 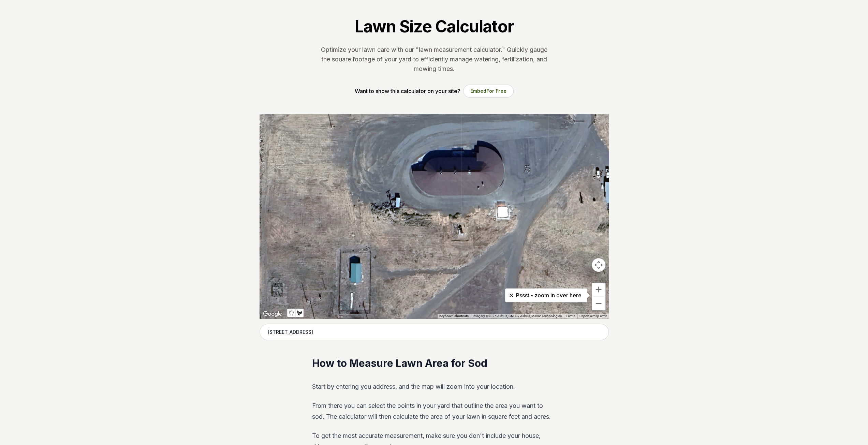 What do you see at coordinates (598, 265) in the screenshot?
I see `button: Map camera controls` at bounding box center [598, 265].